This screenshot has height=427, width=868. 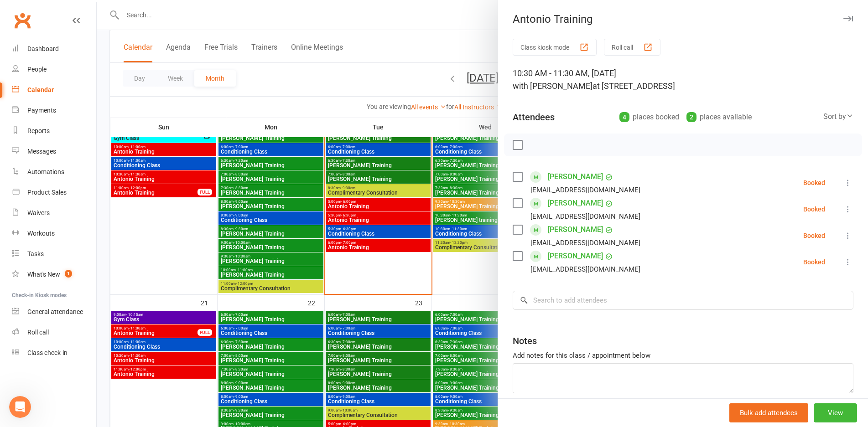 I want to click on a: Automations, so click(x=54, y=172).